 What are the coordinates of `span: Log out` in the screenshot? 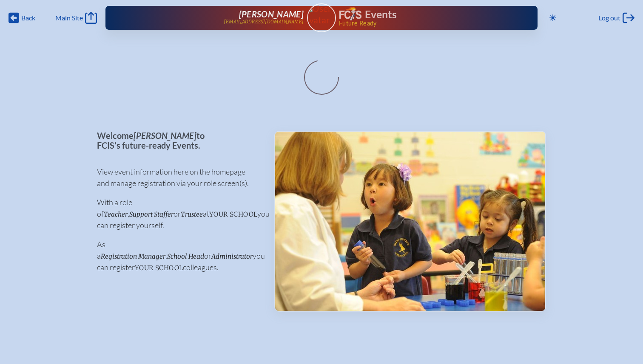 It's located at (610, 18).